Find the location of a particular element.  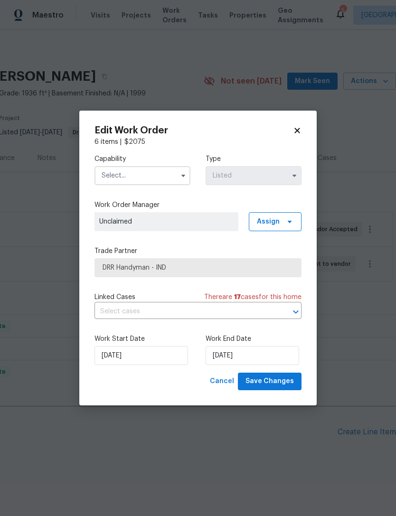

button: Save Changes is located at coordinates (270, 381).